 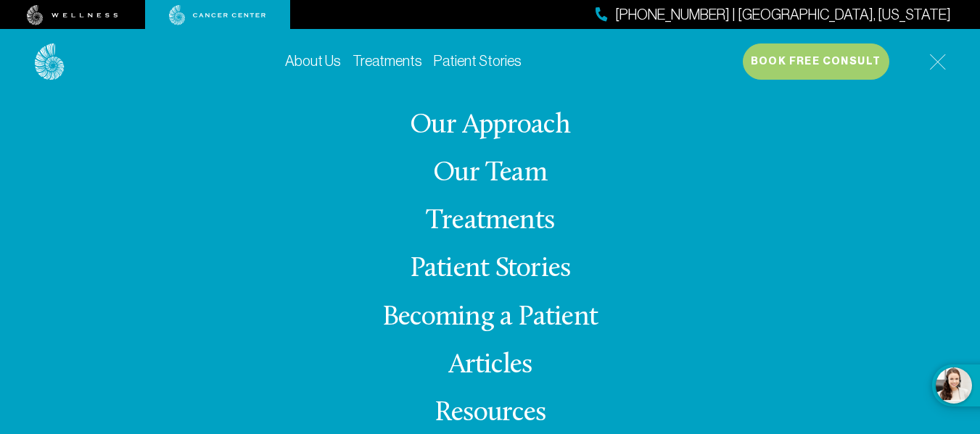 I want to click on a: Becoming a Patient, so click(x=490, y=317).